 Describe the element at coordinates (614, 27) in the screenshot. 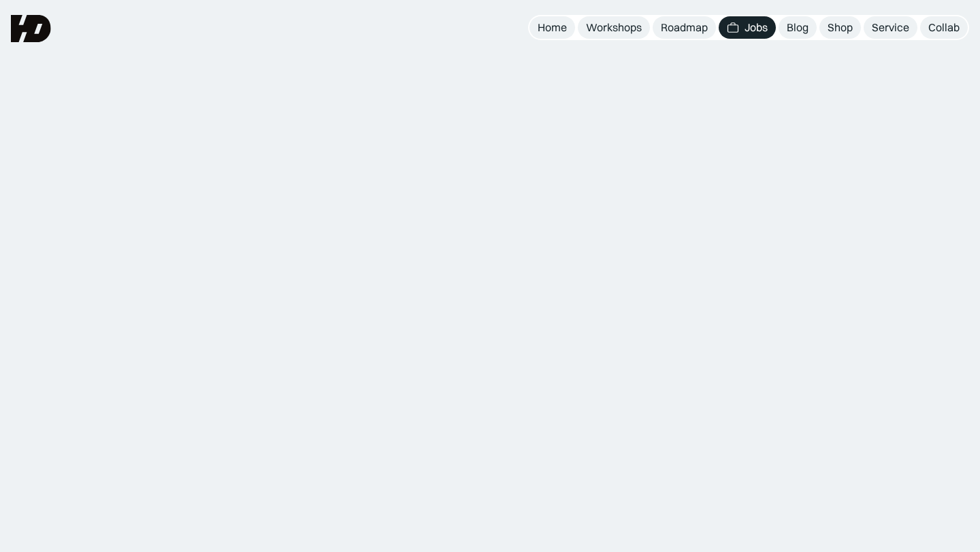

I see `div: Workshops` at that location.